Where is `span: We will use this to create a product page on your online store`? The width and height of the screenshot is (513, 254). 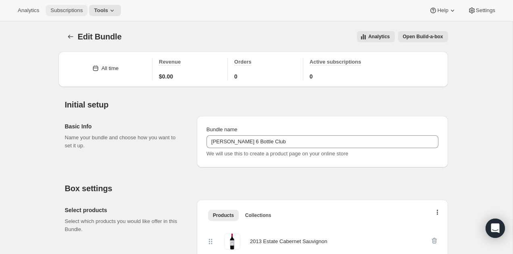
span: We will use this to create a product page on your online store is located at coordinates (277, 154).